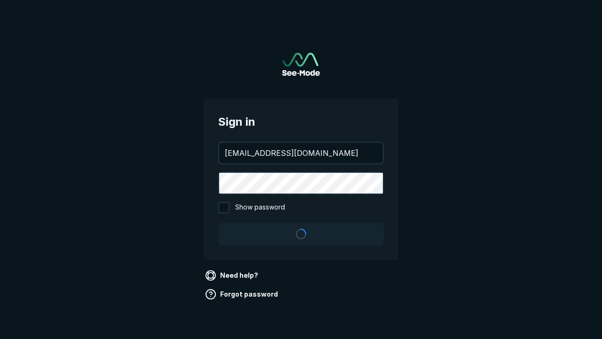 The width and height of the screenshot is (602, 339). Describe the element at coordinates (301, 153) in the screenshot. I see `input: your@email.com` at that location.